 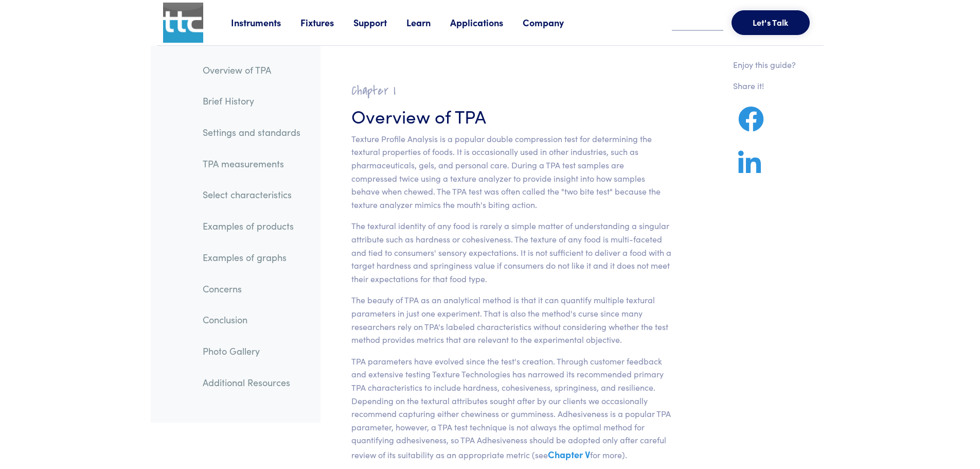 What do you see at coordinates (511, 409) in the screenshot?
I see `p: TPA parameters have evolved since the test's creation. Through customer feedback and extensive te...` at bounding box center [511, 409].